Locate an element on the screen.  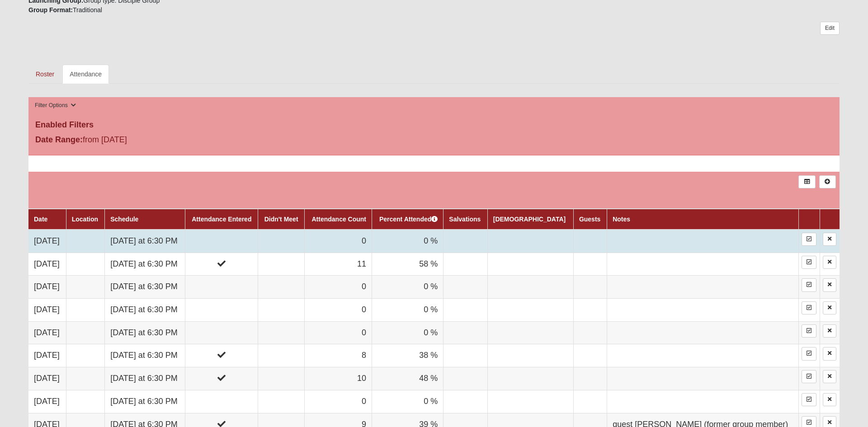
a: Location is located at coordinates (85, 219).